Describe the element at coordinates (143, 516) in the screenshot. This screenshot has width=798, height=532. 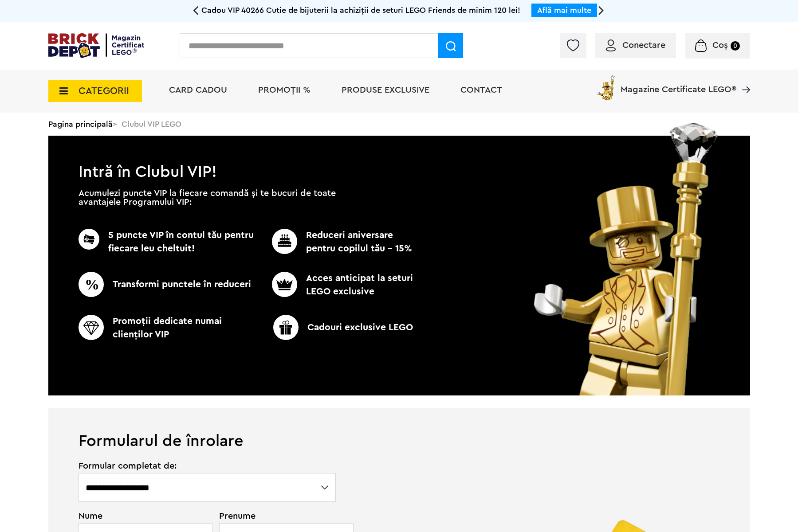
I see `span: Nume` at that location.